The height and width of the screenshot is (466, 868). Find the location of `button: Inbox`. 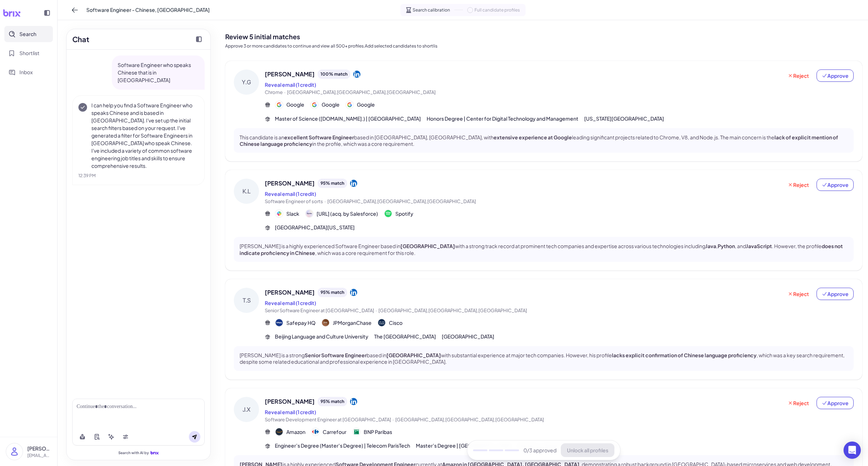

button: Inbox is located at coordinates (29, 72).